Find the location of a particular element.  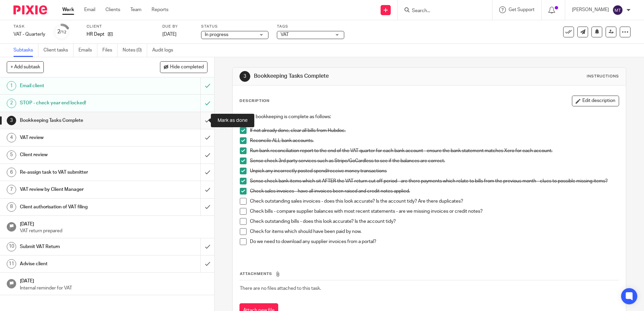

p: Internal reminder for VAT is located at coordinates (114, 288).